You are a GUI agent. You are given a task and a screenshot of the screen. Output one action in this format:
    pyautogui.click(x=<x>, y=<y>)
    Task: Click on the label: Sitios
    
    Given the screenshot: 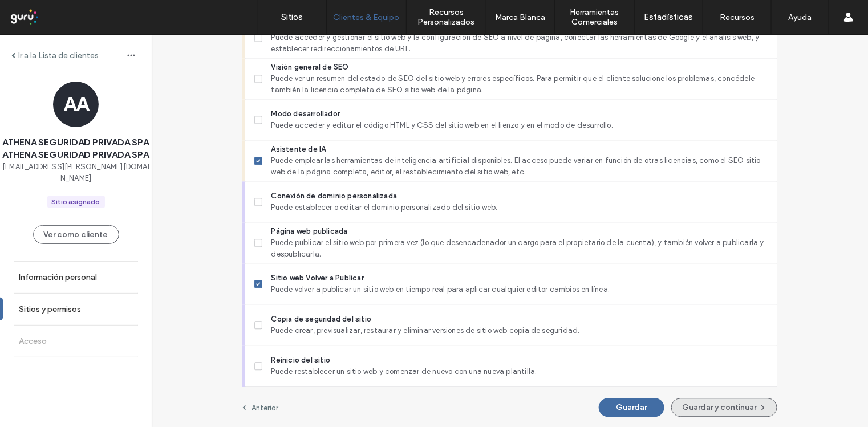 What is the action you would take?
    pyautogui.click(x=293, y=17)
    